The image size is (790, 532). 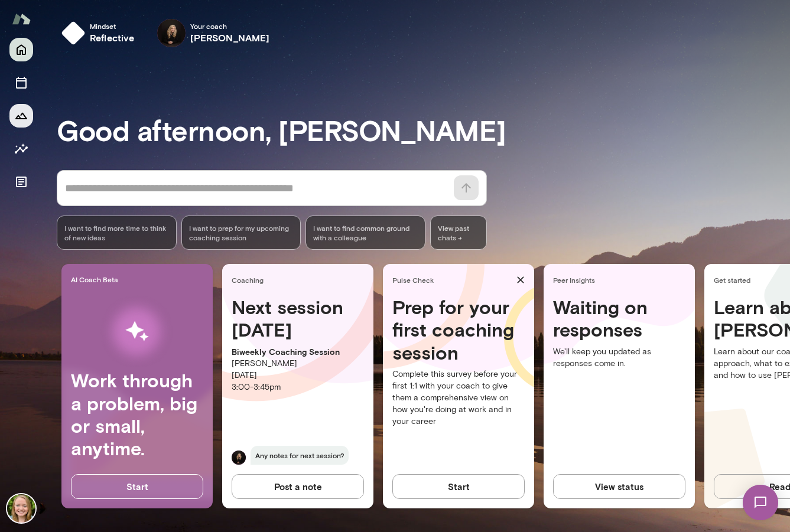 What do you see at coordinates (297, 352) in the screenshot?
I see `p: Biweekly Coaching Session` at bounding box center [297, 352].